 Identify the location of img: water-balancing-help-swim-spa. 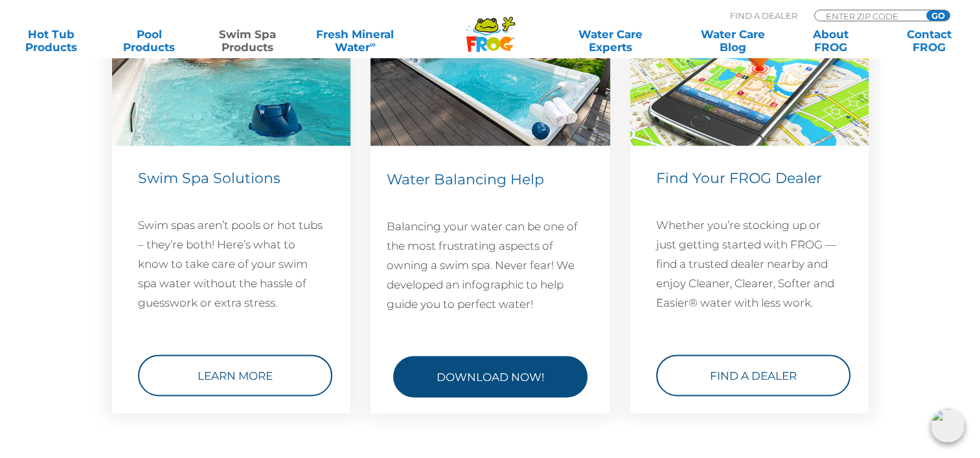
(491, 77).